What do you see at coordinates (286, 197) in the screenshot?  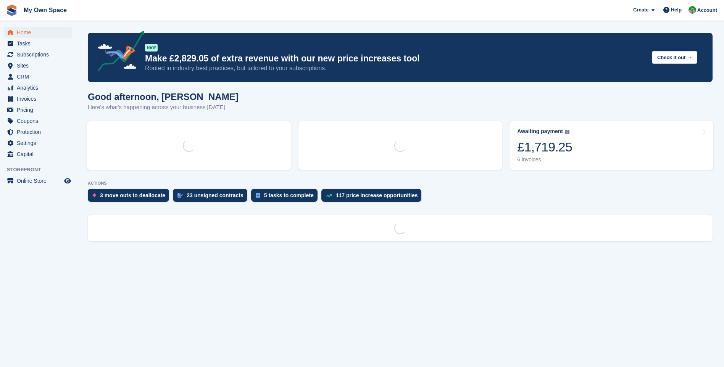 I see `a: 5 tasks to complete` at bounding box center [286, 197].